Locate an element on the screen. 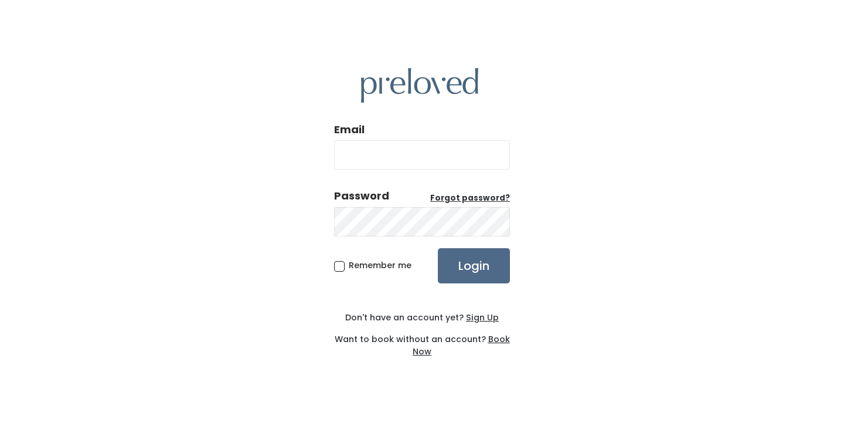 The image size is (844, 426). span: Remember me is located at coordinates (380, 265).